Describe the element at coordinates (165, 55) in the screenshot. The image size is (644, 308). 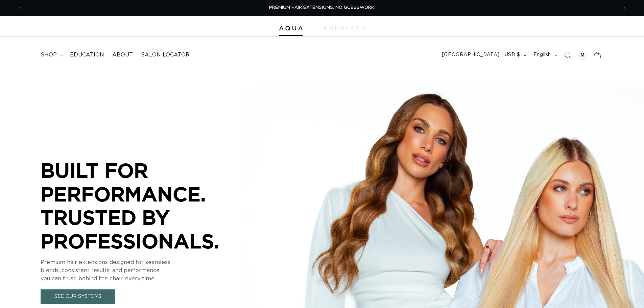
I see `a: Salon Locator` at that location.